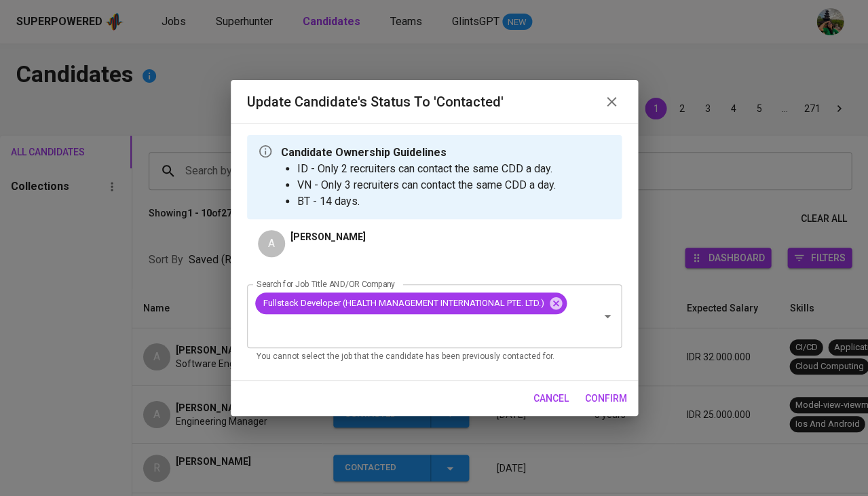  I want to click on p: Candidate Ownership Guidelines, so click(418, 153).